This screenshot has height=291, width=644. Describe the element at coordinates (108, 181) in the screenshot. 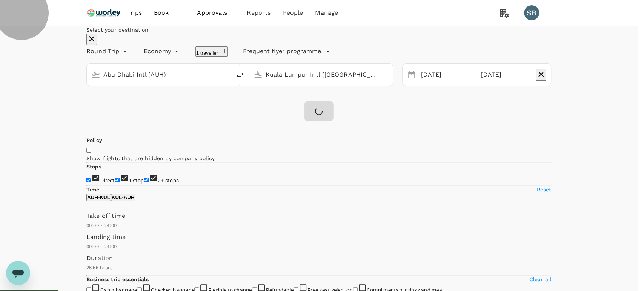

I see `span: Direct` at that location.